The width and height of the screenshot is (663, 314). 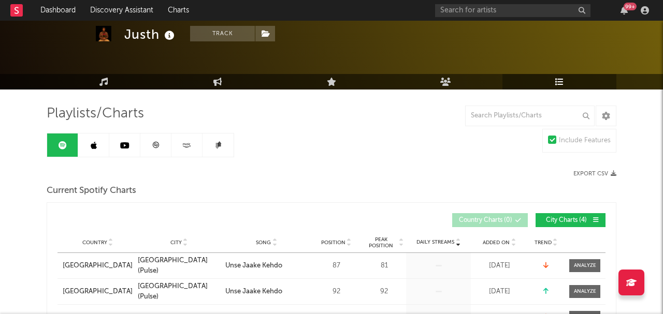 I want to click on div: 87, so click(x=336, y=266).